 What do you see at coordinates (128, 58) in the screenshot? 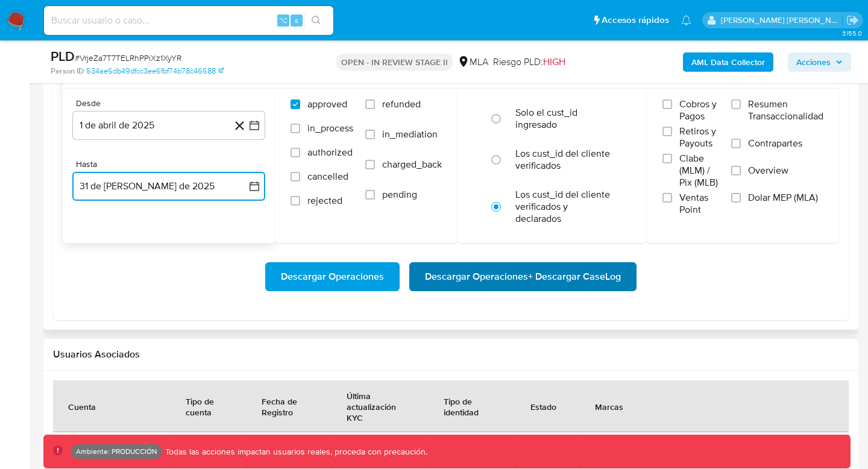
I see `span: # VrjeZa7T7TELRhPPiXz1XyYR` at bounding box center [128, 58].